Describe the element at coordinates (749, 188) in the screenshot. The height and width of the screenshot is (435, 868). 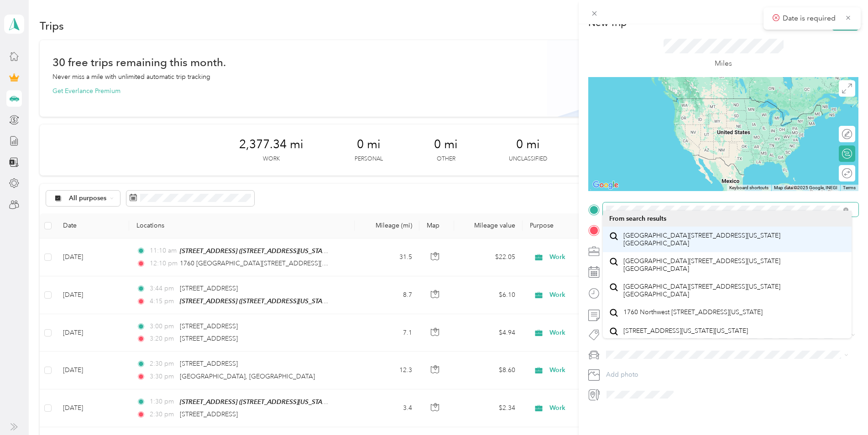
I see `button: Keyboard shortcuts` at that location.